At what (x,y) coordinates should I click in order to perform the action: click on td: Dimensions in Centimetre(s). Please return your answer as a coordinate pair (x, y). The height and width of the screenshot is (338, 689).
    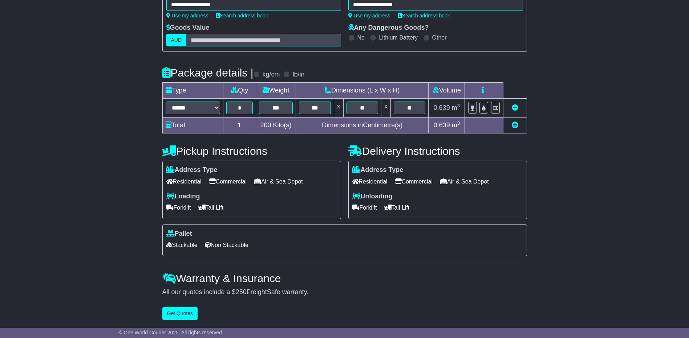
    Looking at the image, I should click on (362, 126).